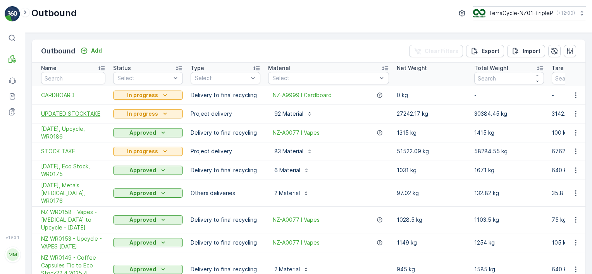  I want to click on p: Others deliveries, so click(225, 193).